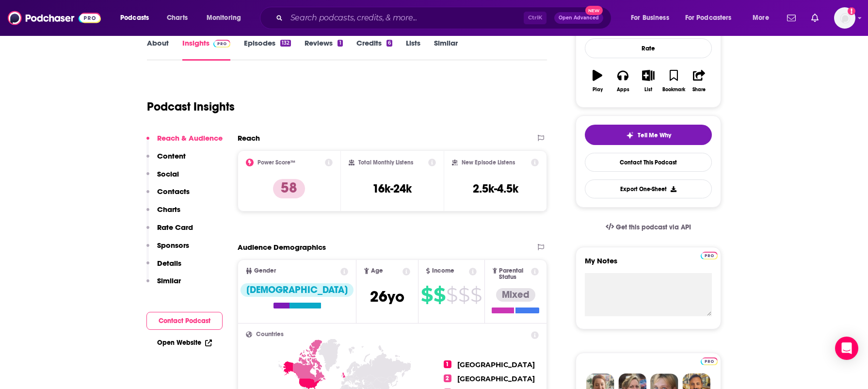 The image size is (868, 389). What do you see at coordinates (630, 135) in the screenshot?
I see `img: tell me why sparkle` at bounding box center [630, 135].